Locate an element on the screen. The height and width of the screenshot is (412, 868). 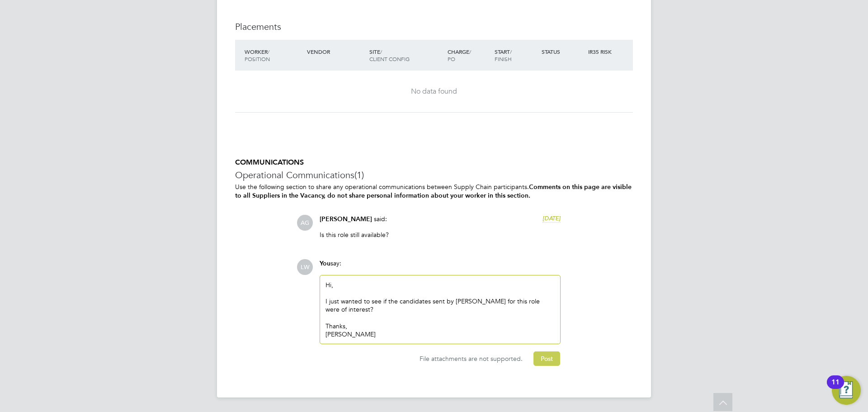
span: AG is located at coordinates (305, 223).